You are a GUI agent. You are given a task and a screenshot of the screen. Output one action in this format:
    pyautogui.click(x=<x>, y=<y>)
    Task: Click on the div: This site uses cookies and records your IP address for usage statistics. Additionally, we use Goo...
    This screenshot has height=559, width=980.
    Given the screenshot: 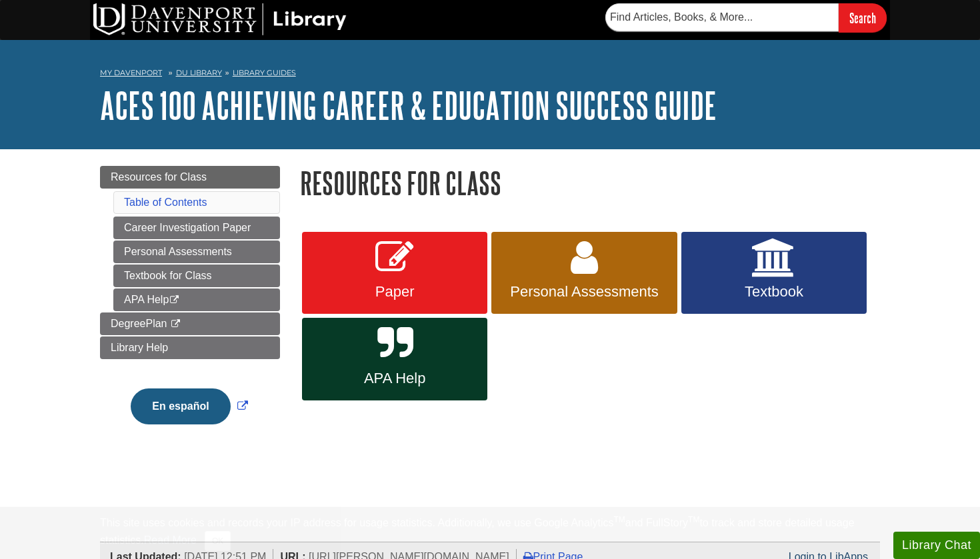 What is the action you would take?
    pyautogui.click(x=490, y=534)
    